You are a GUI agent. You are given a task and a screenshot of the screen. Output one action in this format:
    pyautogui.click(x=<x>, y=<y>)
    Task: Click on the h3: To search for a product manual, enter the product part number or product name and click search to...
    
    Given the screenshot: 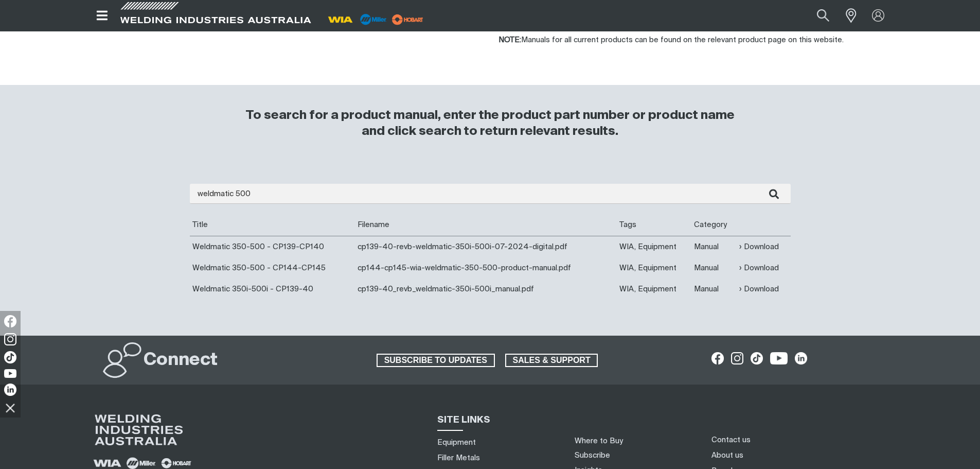 What is the action you would take?
    pyautogui.click(x=490, y=124)
    